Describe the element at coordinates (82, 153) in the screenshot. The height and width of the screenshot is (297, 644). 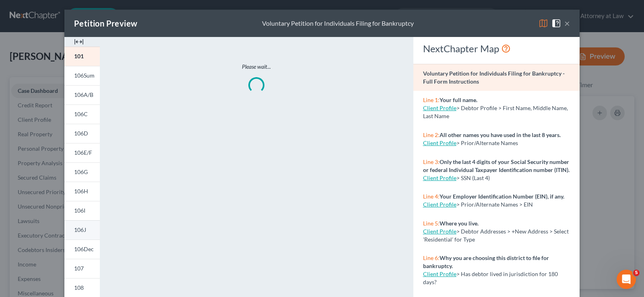
I see `a: 106E/F` at that location.